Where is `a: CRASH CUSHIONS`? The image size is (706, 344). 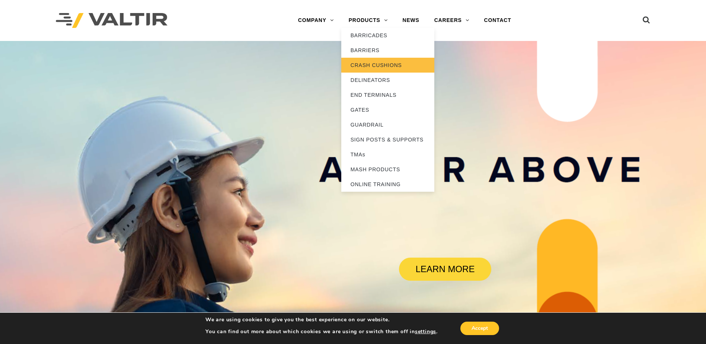 a: CRASH CUSHIONS is located at coordinates (388, 65).